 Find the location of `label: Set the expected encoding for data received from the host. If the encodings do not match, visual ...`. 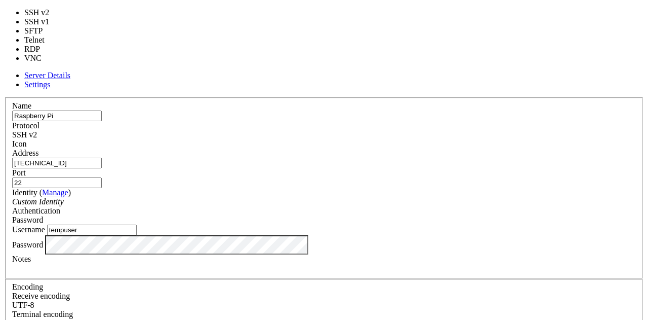

label: Set the expected encoding for data received from the host. If the encodings do not match, visual ... is located at coordinates (41, 295).